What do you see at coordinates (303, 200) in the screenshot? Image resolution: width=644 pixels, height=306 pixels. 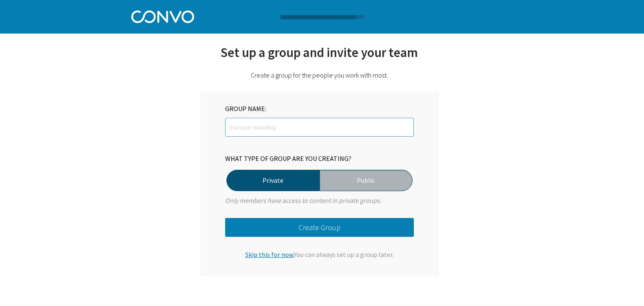 I see `i: Only members have access to content in private groups.` at bounding box center [303, 200].